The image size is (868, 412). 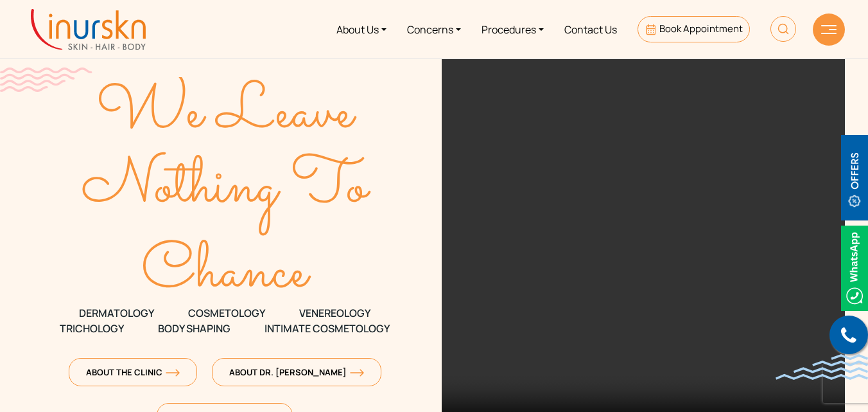 I want to click on a: Whatsappicon, so click(x=855, y=267).